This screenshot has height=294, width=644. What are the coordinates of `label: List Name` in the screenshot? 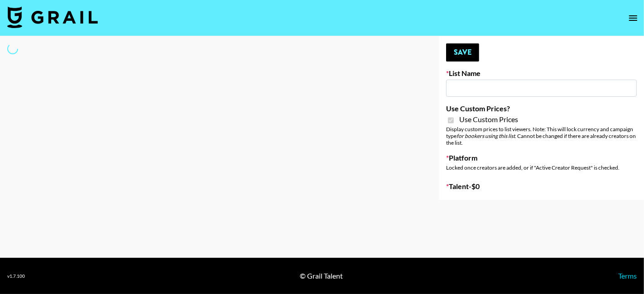 It's located at (541, 74).